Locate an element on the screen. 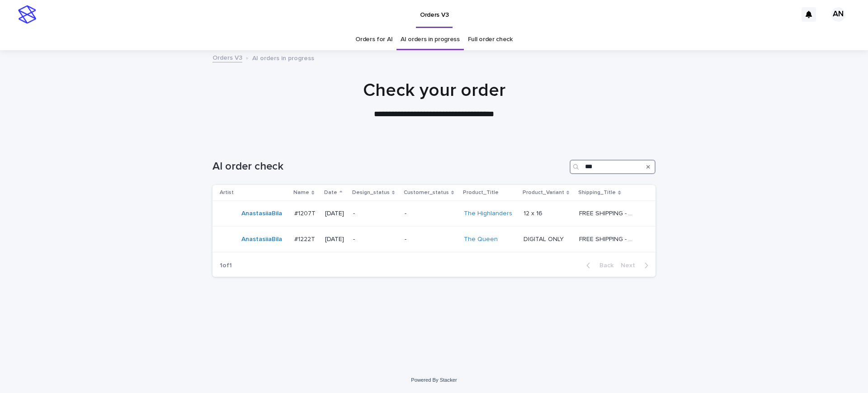 This screenshot has width=868, height=393. span: Back is located at coordinates (604, 265).